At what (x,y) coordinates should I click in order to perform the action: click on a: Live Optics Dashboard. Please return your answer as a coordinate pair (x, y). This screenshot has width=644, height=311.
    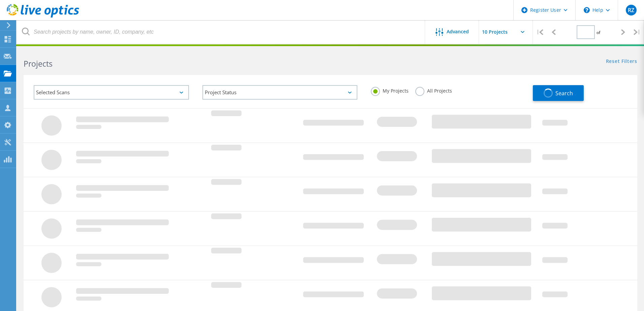
    Looking at the image, I should click on (43, 16).